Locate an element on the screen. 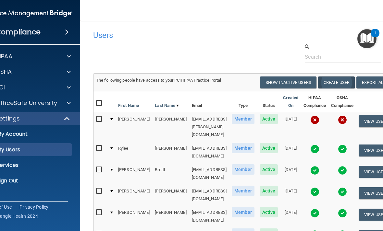 The image size is (383, 231). div: 1 is located at coordinates (375, 37).